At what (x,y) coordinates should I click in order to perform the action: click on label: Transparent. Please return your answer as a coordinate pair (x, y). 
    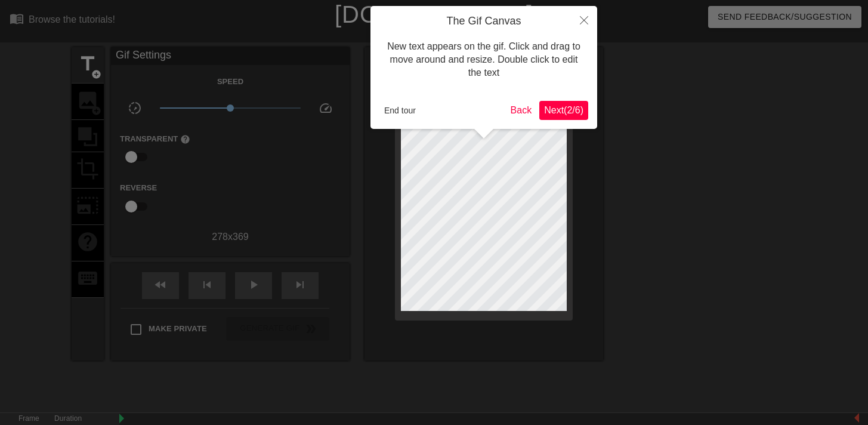
    Looking at the image, I should click on (155, 139).